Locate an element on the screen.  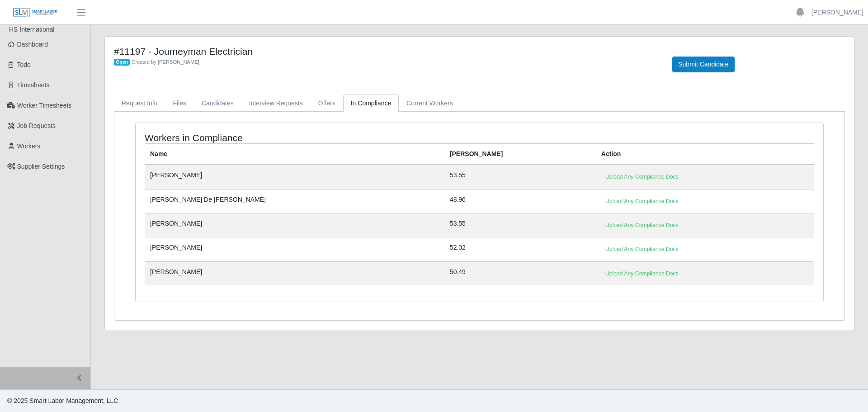
td: 50.49 is located at coordinates (520, 273).